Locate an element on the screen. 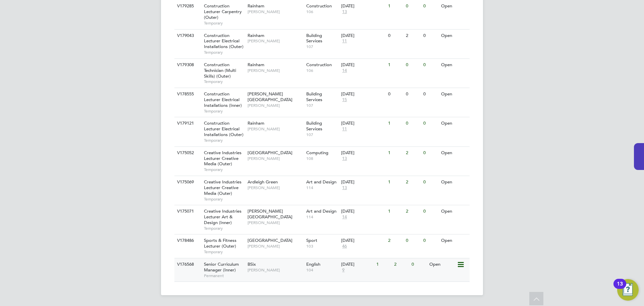  span: Creative Industries Lecturer Creative Media (Outer) is located at coordinates (223, 187).